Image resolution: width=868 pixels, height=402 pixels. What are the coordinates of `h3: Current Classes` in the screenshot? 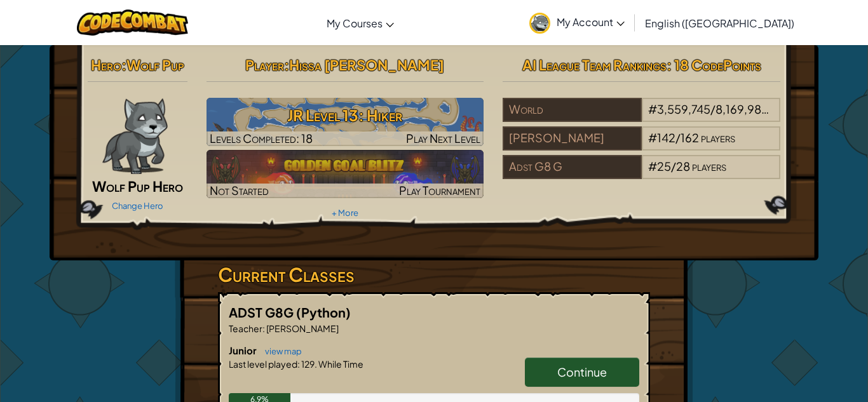 It's located at (434, 275).